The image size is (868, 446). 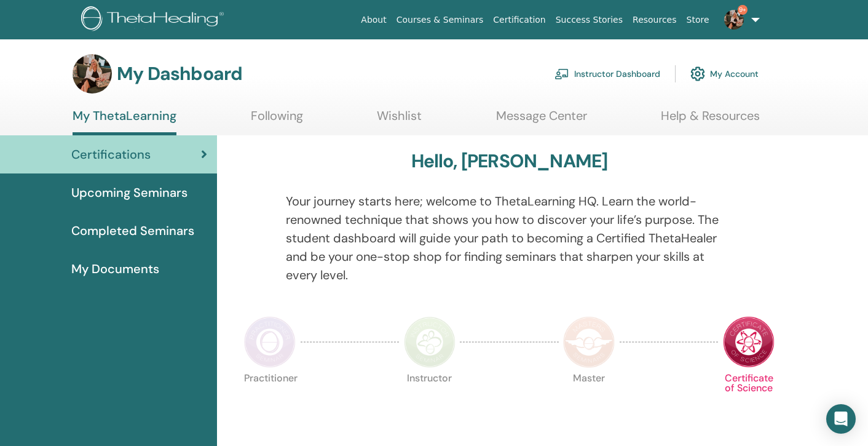 I want to click on a: Success Stories, so click(x=589, y=19).